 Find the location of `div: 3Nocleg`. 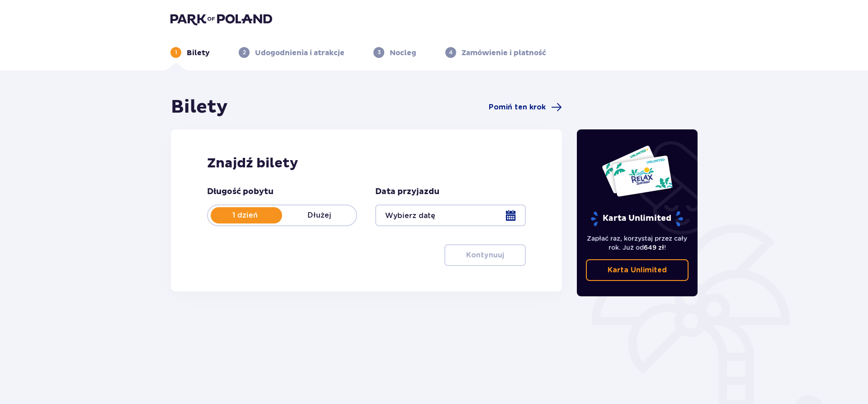

div: 3Nocleg is located at coordinates (395, 52).